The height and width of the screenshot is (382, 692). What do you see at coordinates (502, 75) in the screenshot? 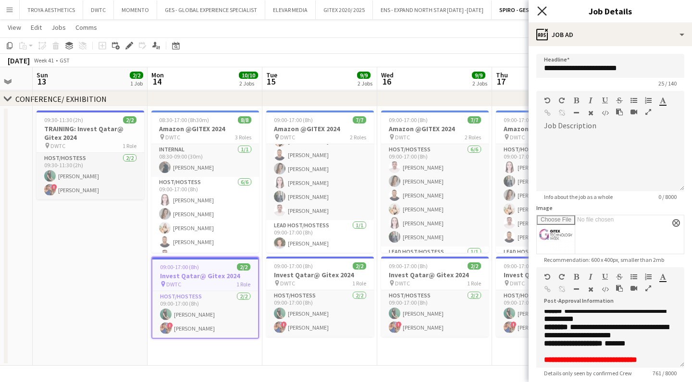
I see `span: Thu` at bounding box center [502, 75].